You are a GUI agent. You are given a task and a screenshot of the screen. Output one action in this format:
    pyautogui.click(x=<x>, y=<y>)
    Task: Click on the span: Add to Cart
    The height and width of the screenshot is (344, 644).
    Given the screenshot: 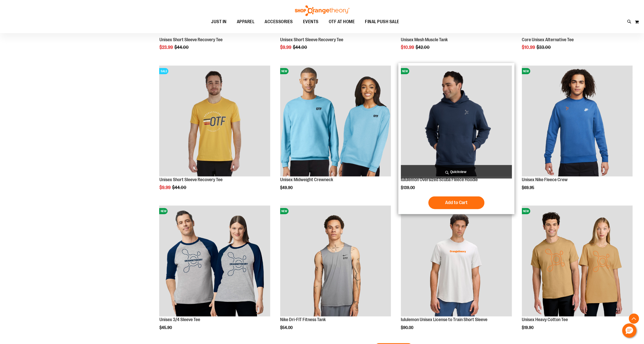 What is the action you would take?
    pyautogui.click(x=456, y=203)
    